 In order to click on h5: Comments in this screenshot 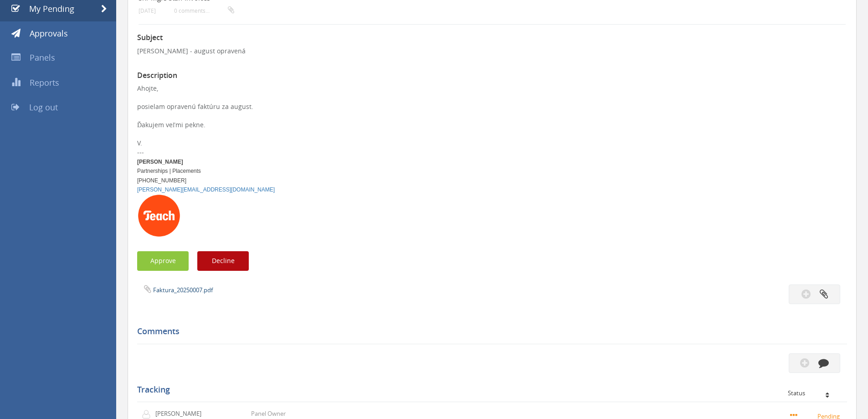, I will do `click(488, 332)`.